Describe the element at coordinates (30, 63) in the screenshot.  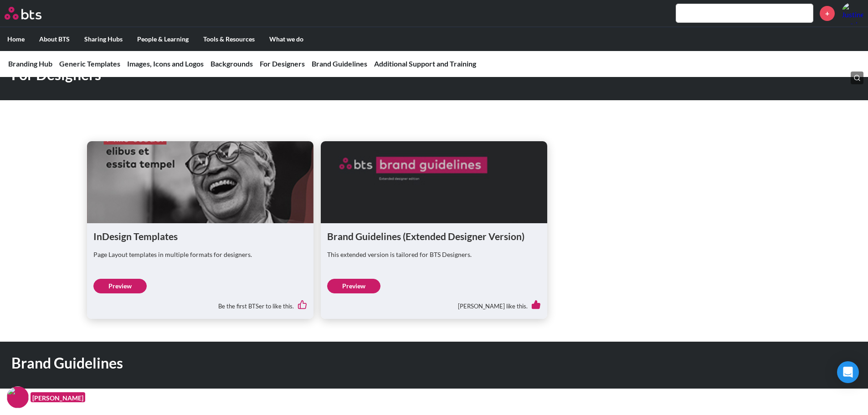
I see `a: Branding Hub` at that location.